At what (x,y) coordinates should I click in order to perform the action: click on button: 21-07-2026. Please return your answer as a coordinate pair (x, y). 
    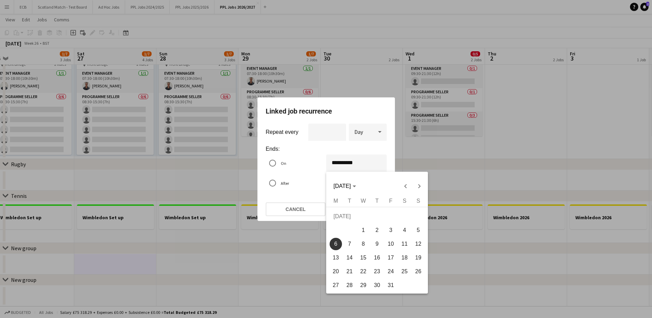
    Looking at the image, I should click on (349, 271).